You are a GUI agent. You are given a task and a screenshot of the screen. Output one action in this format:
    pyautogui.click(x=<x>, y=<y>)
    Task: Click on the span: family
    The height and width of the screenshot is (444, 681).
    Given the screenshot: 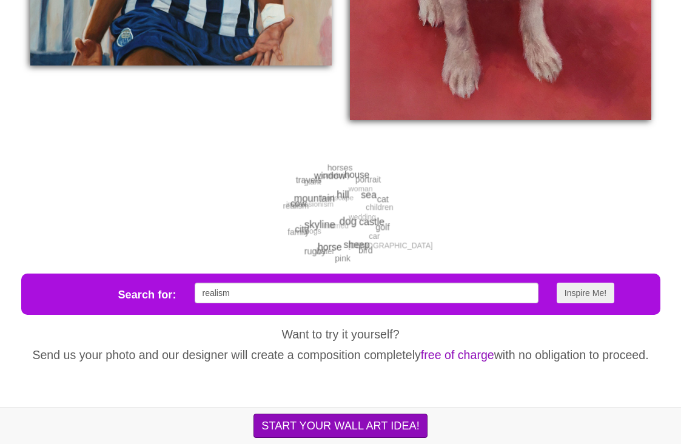 What is the action you would take?
    pyautogui.click(x=298, y=231)
    